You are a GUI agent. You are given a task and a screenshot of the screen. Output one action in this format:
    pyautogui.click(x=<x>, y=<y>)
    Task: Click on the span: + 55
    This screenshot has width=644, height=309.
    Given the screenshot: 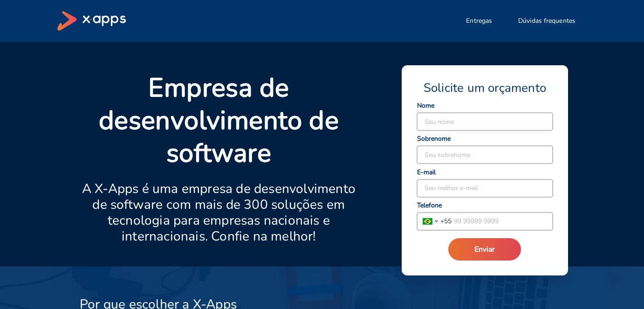 What is the action you would take?
    pyautogui.click(x=446, y=221)
    